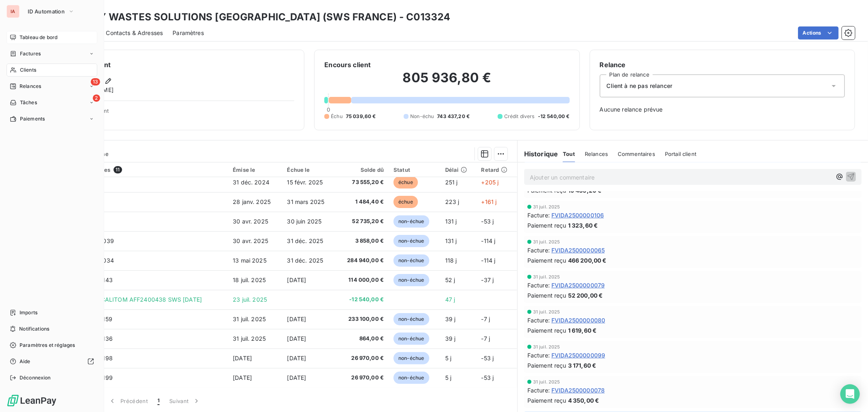 This screenshot has width=868, height=412. Describe the element at coordinates (32, 119) in the screenshot. I see `span: Paiements` at that location.